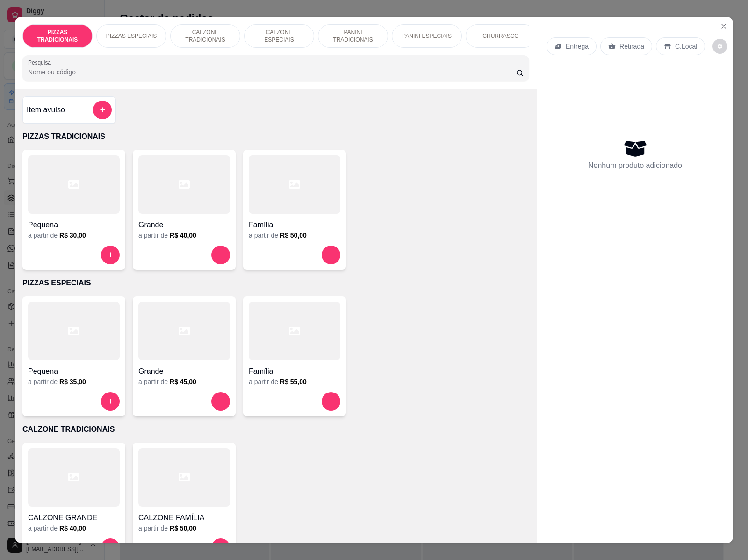 The height and width of the screenshot is (560, 748). Describe the element at coordinates (279, 36) in the screenshot. I see `p: CALZONE ESPECIAIS` at that location.